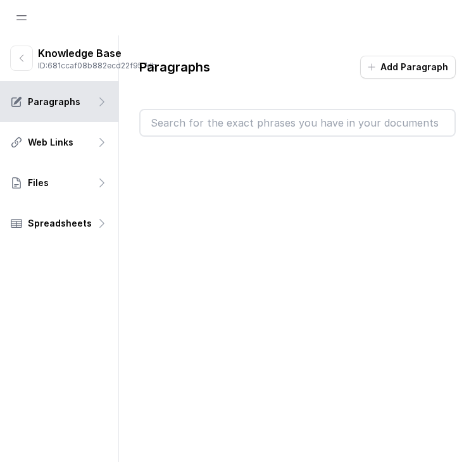  I want to click on input: Search for the exact phrases you have in your documents, so click(297, 123).